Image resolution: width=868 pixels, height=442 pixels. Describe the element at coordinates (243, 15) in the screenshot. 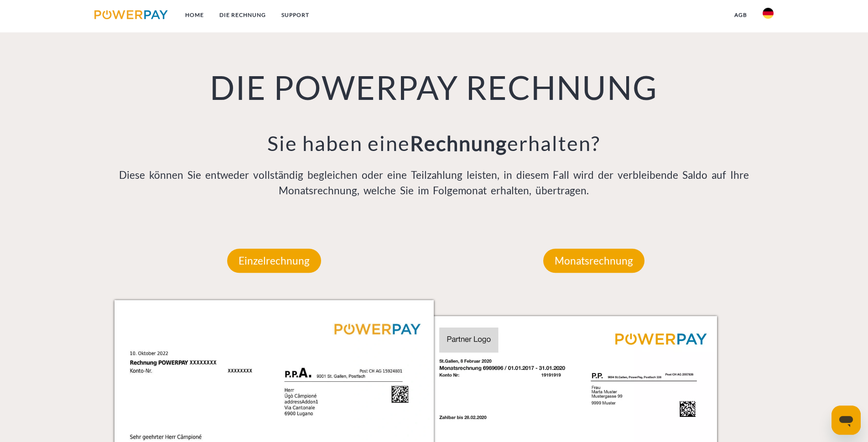

I see `a: DIE RECHNUNG` at that location.